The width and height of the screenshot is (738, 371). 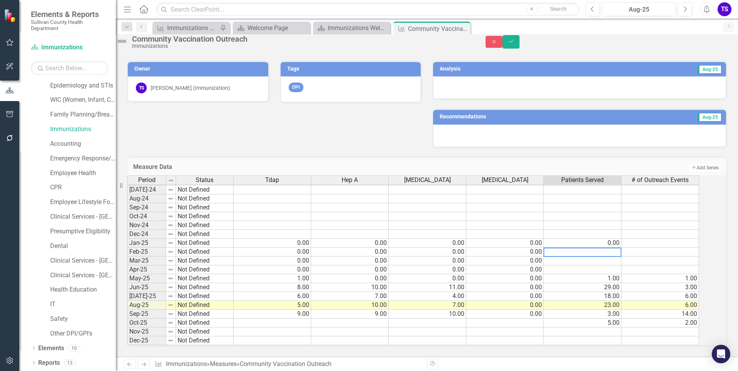 I want to click on a: Reports, so click(x=49, y=363).